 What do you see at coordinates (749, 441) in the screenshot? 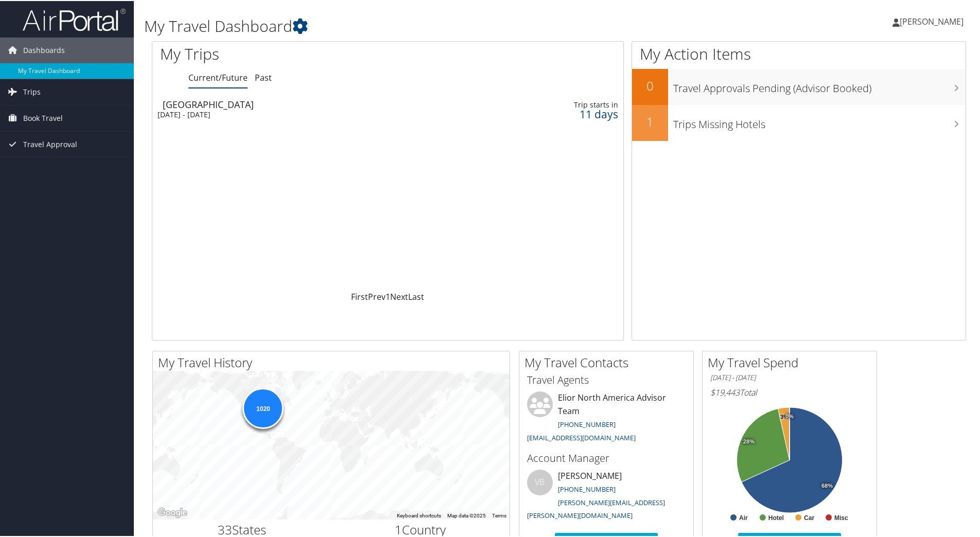
I see `tspan: 28%` at bounding box center [749, 441].